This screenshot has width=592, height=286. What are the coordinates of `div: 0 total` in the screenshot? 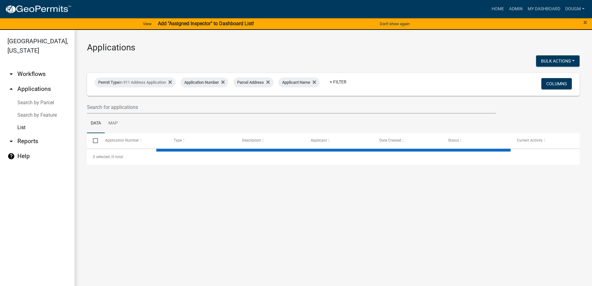 It's located at (333, 157).